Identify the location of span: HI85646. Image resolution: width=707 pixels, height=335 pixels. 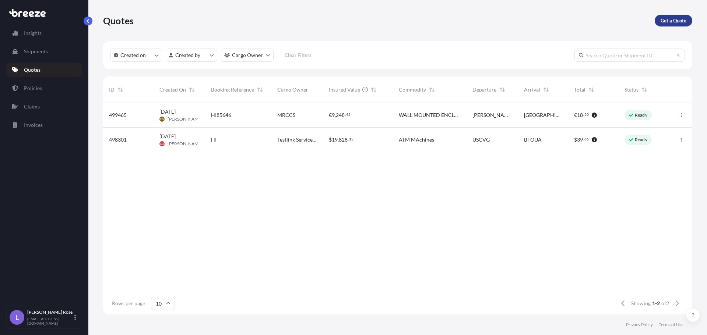
(221, 115).